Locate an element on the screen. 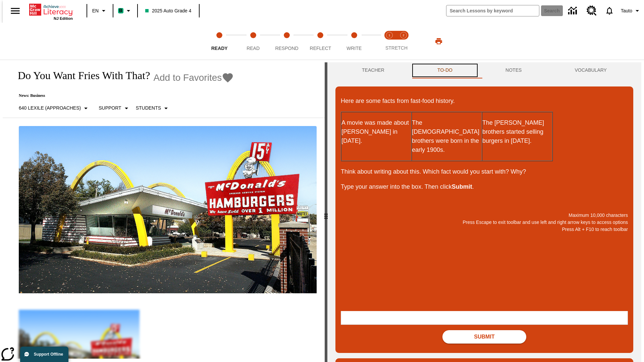  p: 640 Lexile (Approaches) is located at coordinates (50, 108).